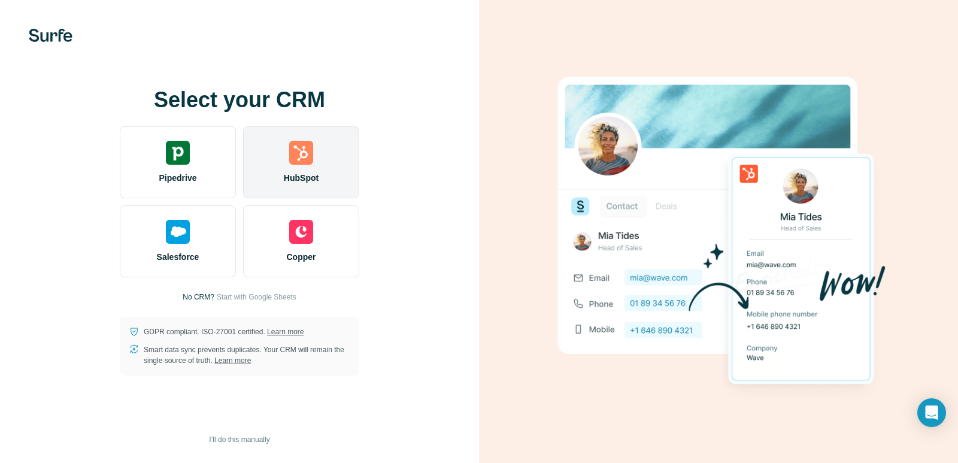 This screenshot has height=463, width=958. Describe the element at coordinates (239, 440) in the screenshot. I see `span: I’ll do this manually` at that location.